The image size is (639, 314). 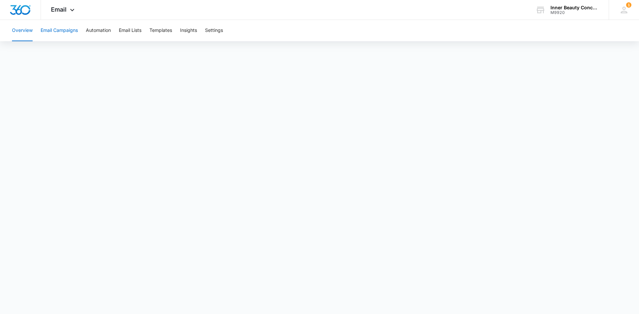 What do you see at coordinates (188, 31) in the screenshot?
I see `button: Insights` at bounding box center [188, 31].